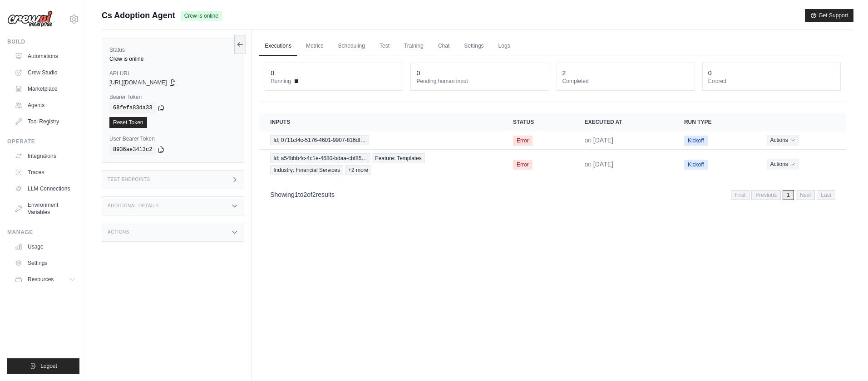 The width and height of the screenshot is (868, 381). Describe the element at coordinates (41, 280) in the screenshot. I see `span: Resources` at that location.